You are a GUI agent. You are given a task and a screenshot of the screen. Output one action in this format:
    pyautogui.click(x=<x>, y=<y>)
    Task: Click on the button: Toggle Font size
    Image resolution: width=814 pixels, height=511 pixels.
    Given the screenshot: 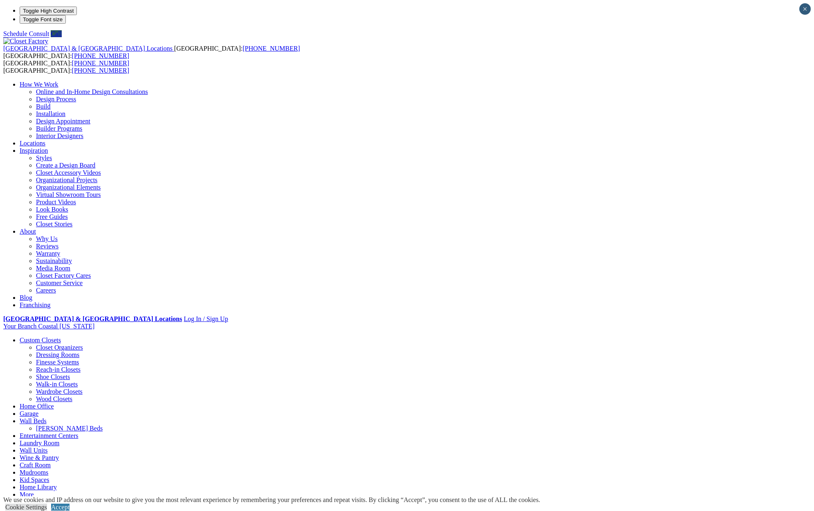 What is the action you would take?
    pyautogui.click(x=43, y=19)
    